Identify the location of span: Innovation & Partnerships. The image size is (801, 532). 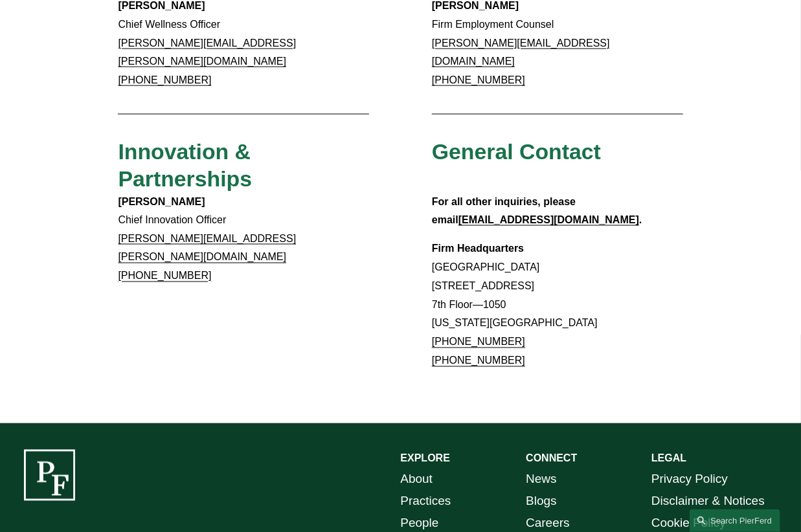
(187, 165).